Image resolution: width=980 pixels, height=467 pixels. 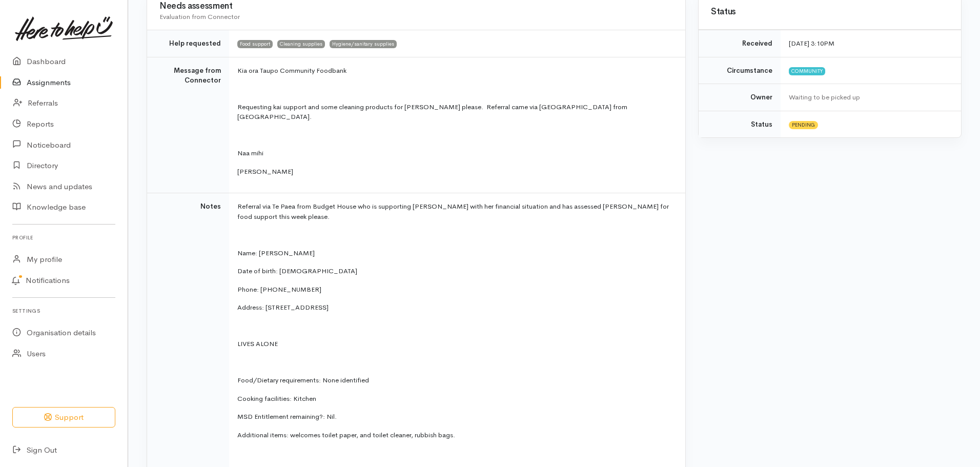 What do you see at coordinates (740, 44) in the screenshot?
I see `td: Received` at bounding box center [740, 44].